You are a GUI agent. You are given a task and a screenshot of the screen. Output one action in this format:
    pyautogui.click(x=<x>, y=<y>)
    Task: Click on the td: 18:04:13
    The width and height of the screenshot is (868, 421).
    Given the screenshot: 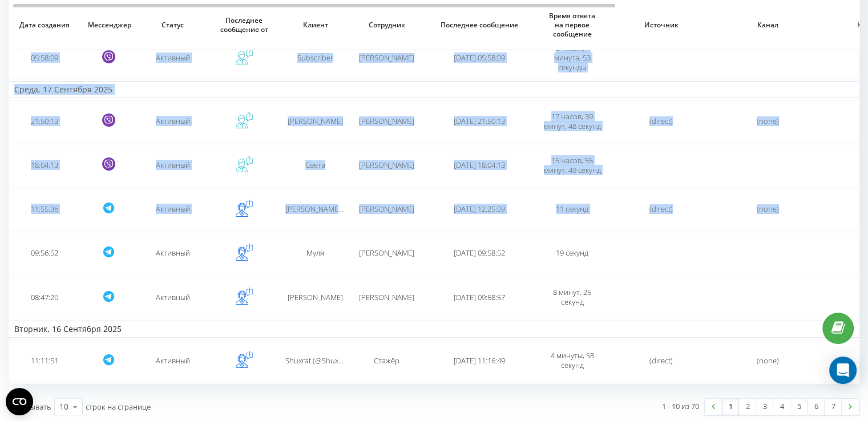 What is the action you would take?
    pyautogui.click(x=44, y=165)
    